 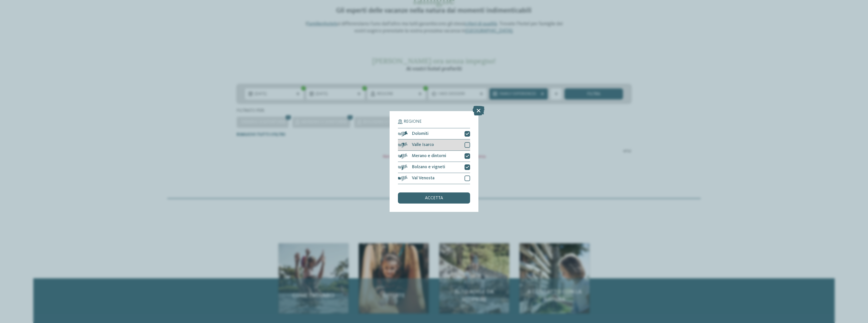 What do you see at coordinates (429, 156) in the screenshot?
I see `span: Merano e dintorni` at bounding box center [429, 156].